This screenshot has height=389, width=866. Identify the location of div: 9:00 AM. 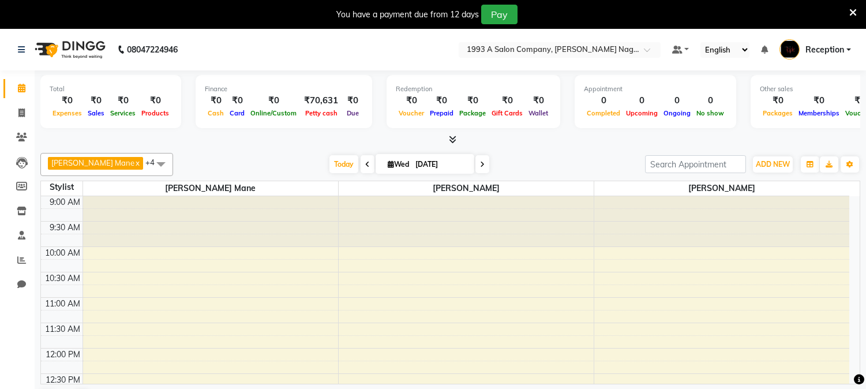
(65, 202).